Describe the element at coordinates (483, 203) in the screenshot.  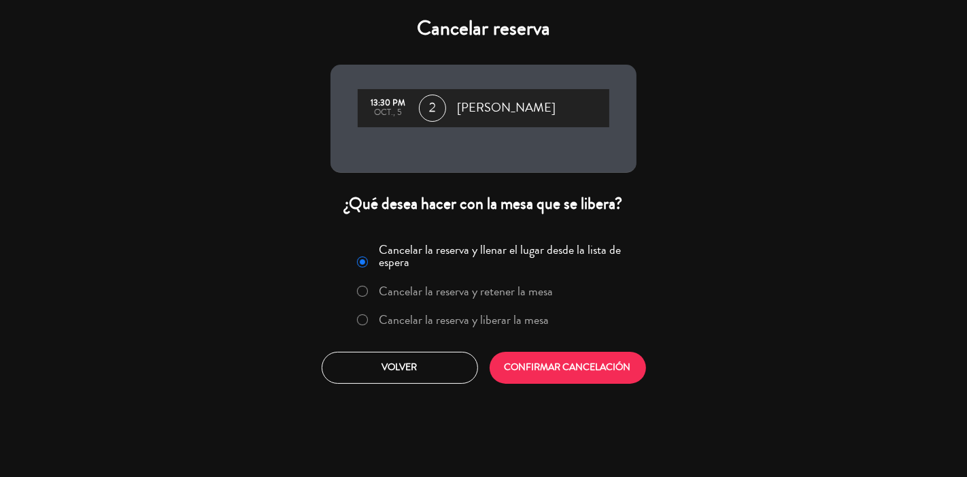
I see `div: ¿Qué desea hacer con la mesa que se libera?` at that location.